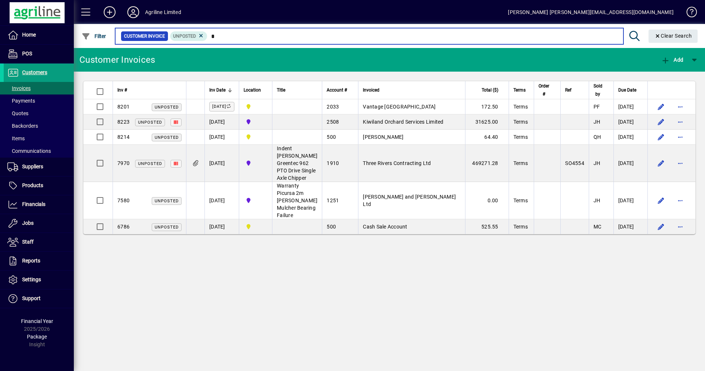  I want to click on a: Staff, so click(39, 242).